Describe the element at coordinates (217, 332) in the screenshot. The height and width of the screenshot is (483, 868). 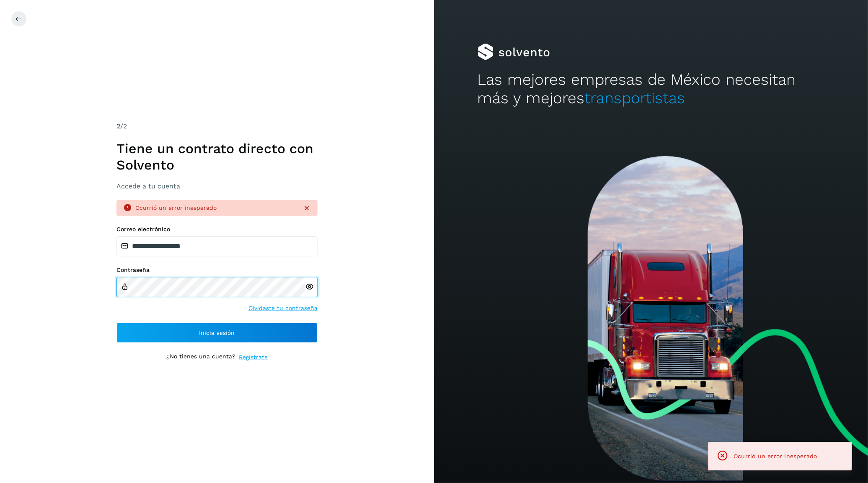
I see `button: Inicia sesión` at that location.